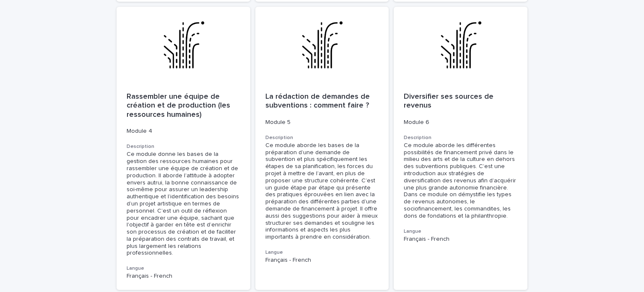  What do you see at coordinates (461, 148) in the screenshot?
I see `a: Diversifier ses sources de revenusModule 6DescriptionCe module aborde les différentes possibilité...` at bounding box center [461, 148].